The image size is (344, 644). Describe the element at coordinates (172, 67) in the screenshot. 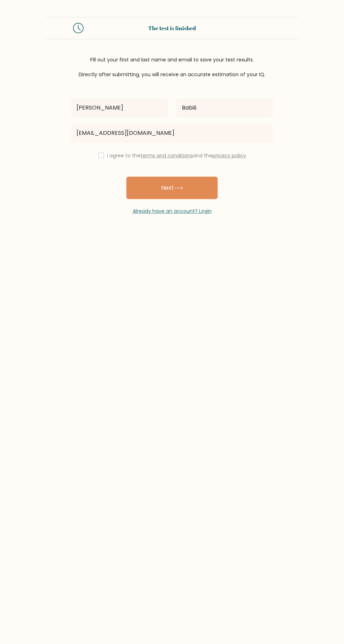

I see `div: Fill out your first and last name and email to save your test results. Directly after submitting,...` at that location.